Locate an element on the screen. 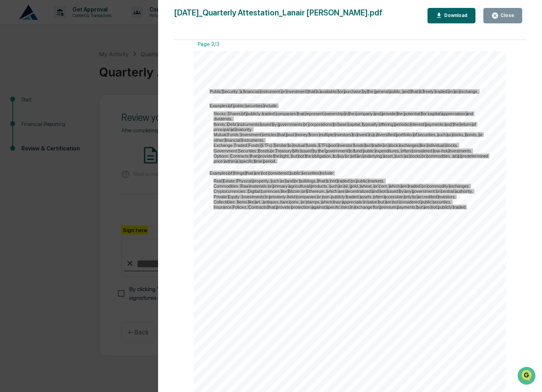 The height and width of the screenshot is (392, 542). span: at is located at coordinates (454, 156).